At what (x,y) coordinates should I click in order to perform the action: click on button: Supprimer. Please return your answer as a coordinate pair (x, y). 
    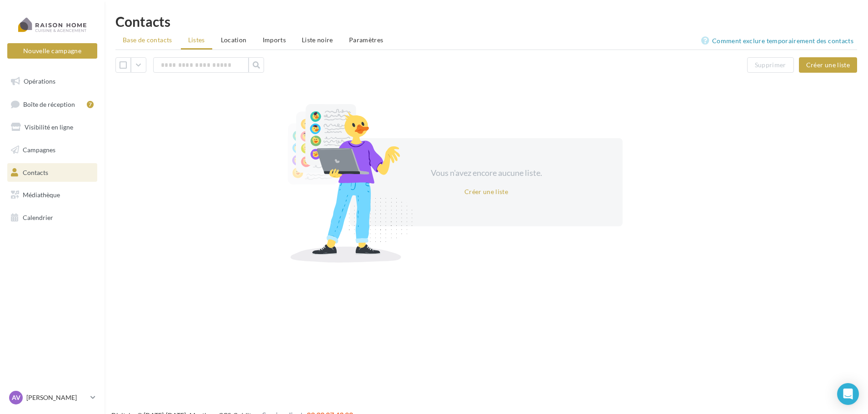
    Looking at the image, I should click on (771, 65).